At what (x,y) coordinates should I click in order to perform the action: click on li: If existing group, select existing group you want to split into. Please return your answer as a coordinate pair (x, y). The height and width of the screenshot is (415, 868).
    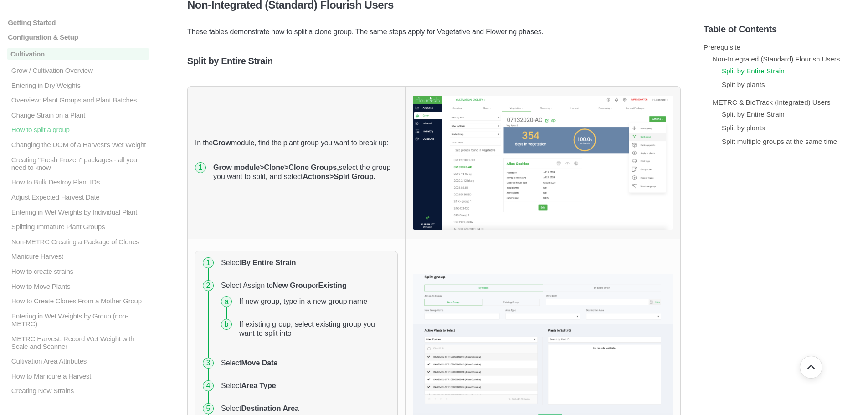
    Looking at the image, I should click on (311, 329).